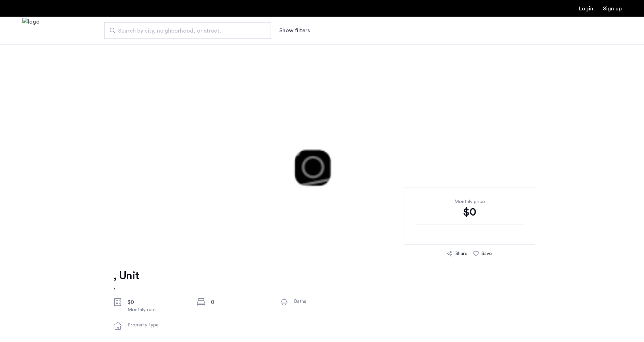 The width and height of the screenshot is (644, 342). I want to click on a: , Unit,, so click(126, 280).